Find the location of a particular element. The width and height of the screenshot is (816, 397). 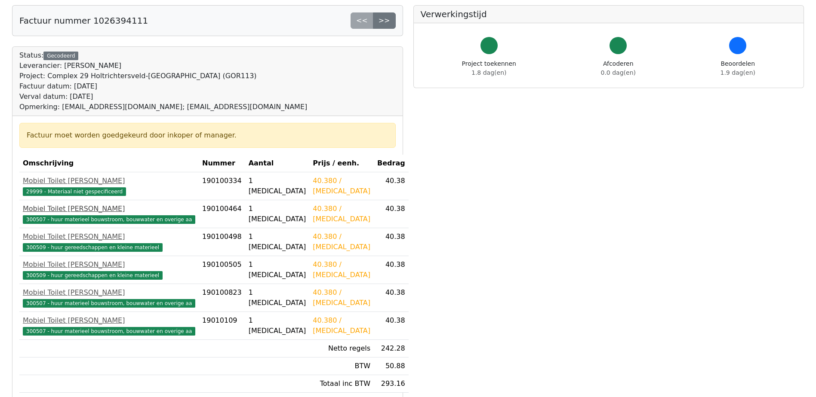

td: BTW is located at coordinates (341, 366).